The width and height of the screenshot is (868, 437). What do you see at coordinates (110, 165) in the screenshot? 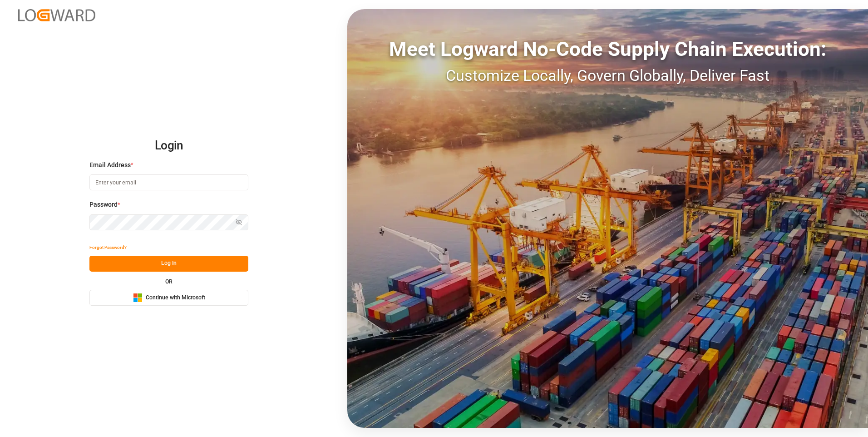
I see `span: Email Address` at bounding box center [110, 165].